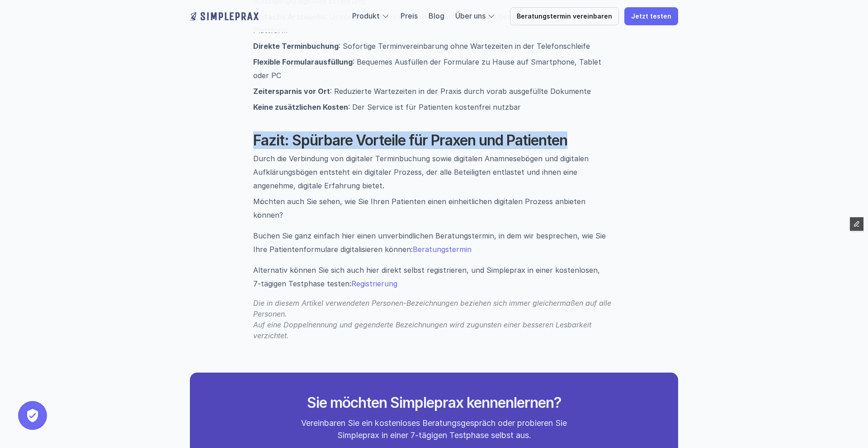  What do you see at coordinates (434, 69) in the screenshot?
I see `p: : Bequemes Ausfüllen der Formulare zu Hause auf Smartphone, Tablet oder PC` at bounding box center [434, 69].